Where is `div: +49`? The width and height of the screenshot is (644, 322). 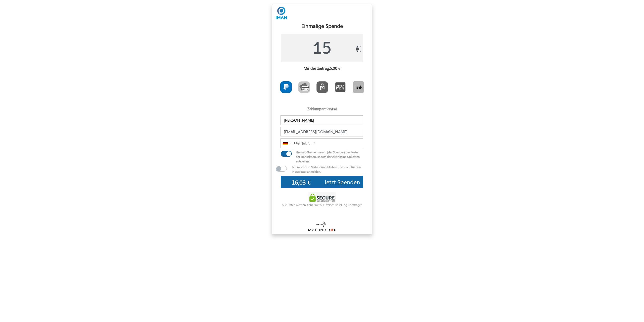 div: +49 is located at coordinates (296, 143).